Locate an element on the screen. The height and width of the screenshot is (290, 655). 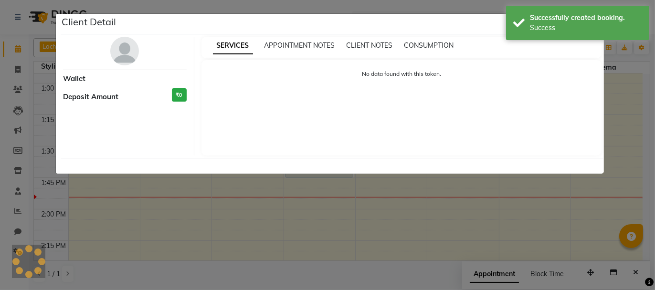
span: Deposit Amount is located at coordinates (91, 97).